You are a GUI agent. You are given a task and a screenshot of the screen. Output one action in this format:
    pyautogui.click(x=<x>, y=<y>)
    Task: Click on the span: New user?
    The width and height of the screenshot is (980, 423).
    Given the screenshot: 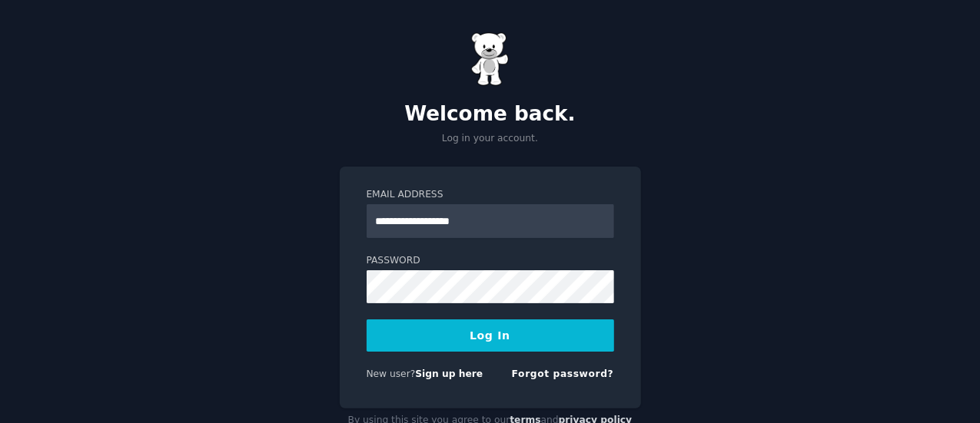 What is the action you would take?
    pyautogui.click(x=391, y=374)
    